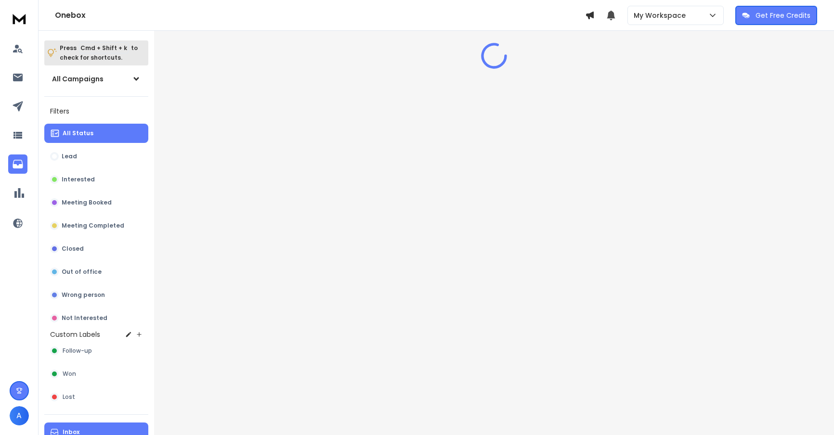 This screenshot has width=834, height=435. Describe the element at coordinates (69, 156) in the screenshot. I see `p: Lead` at that location.